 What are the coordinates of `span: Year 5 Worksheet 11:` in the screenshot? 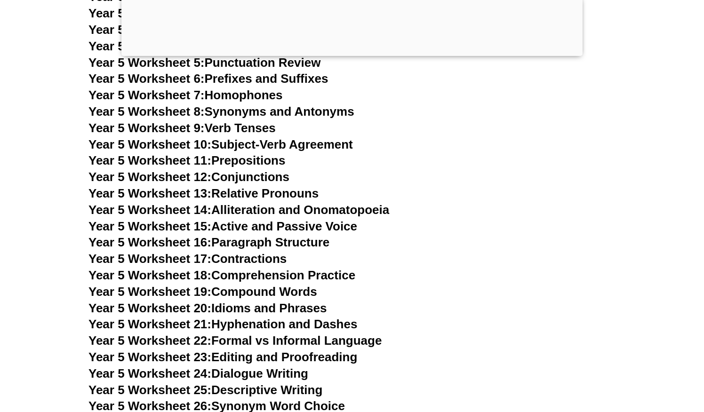 It's located at (150, 160).